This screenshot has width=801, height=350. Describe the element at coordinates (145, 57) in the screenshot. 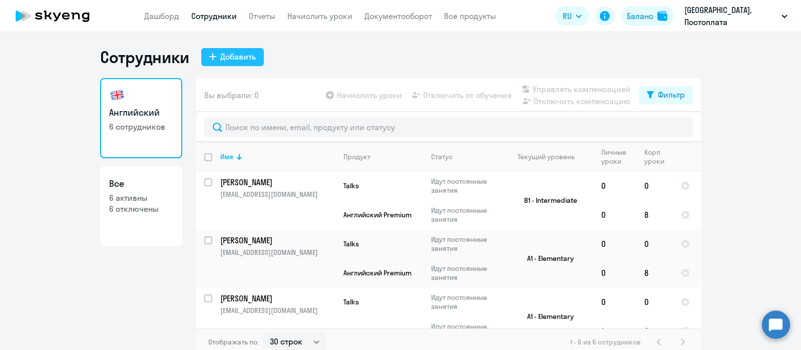

I see `h1: Сотрудники` at that location.